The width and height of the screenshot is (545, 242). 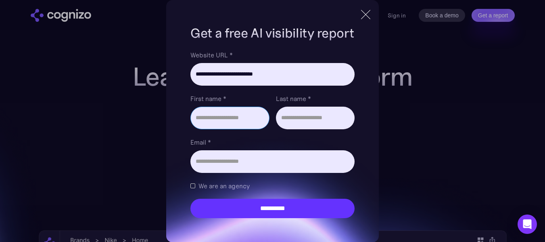 I want to click on label: First name *, so click(x=230, y=98).